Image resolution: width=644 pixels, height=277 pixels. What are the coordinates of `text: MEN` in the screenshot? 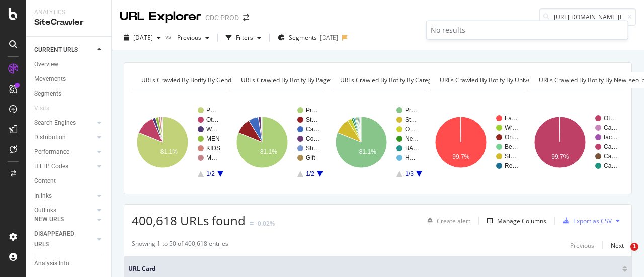 It's located at (213, 139).